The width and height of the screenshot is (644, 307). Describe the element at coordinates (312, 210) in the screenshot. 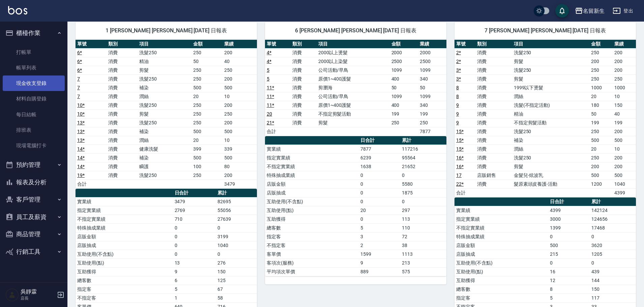

I see `td: 互助使用(點)` at that location.